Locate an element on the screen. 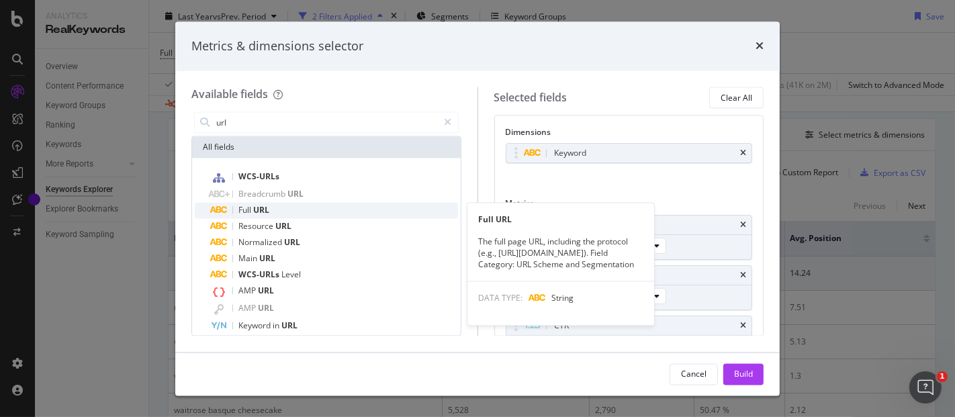  div: Metrics is located at coordinates (629, 206).